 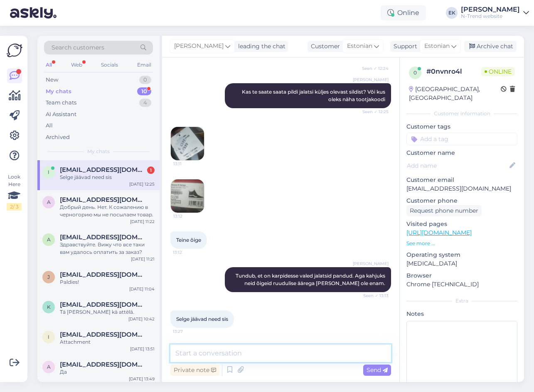 I want to click on div: Attachment, so click(x=107, y=342).